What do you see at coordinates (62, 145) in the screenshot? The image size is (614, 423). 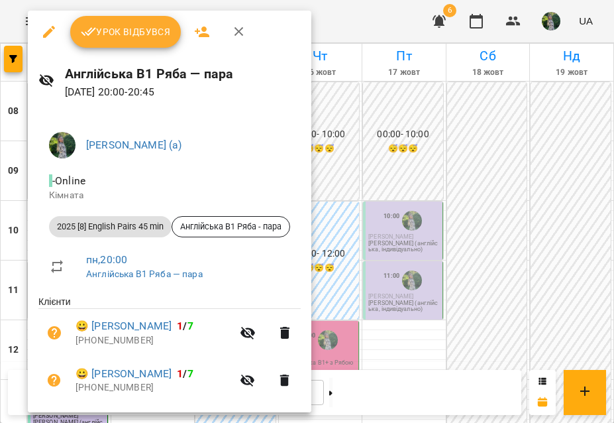 I see `img: 429a96cc9ef94a033d0b11a5387a5960.jfif` at bounding box center [62, 145].